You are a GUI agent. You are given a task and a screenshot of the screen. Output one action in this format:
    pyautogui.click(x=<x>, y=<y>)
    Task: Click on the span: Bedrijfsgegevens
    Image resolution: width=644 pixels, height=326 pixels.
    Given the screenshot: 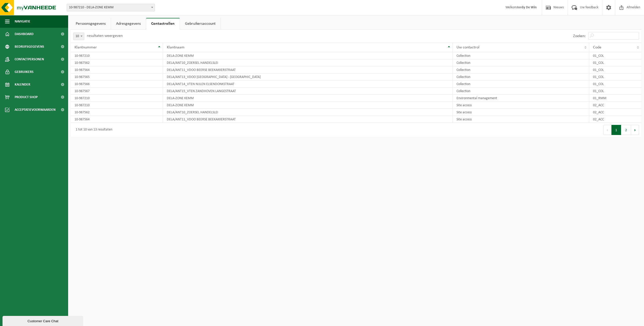 What is the action you would take?
    pyautogui.click(x=29, y=47)
    